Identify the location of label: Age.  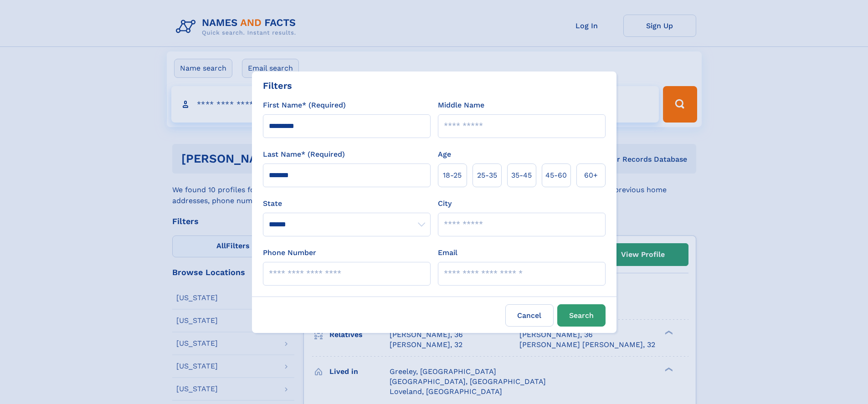
(444, 154).